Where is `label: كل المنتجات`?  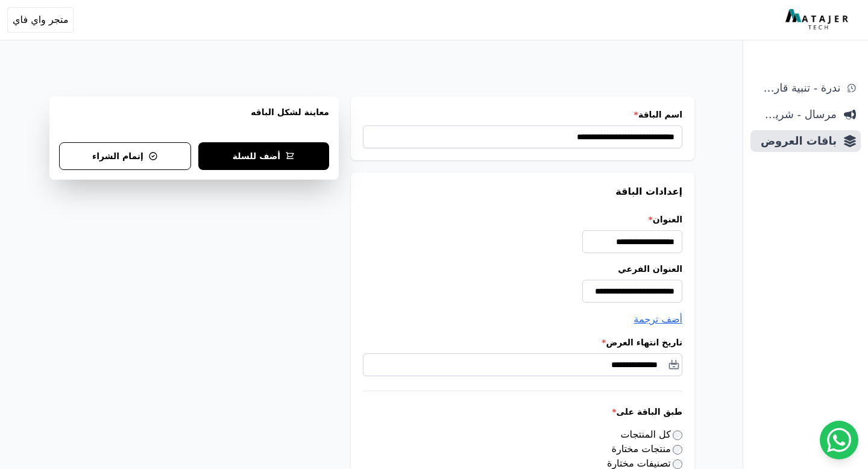
label: كل المنتجات is located at coordinates (652, 434).